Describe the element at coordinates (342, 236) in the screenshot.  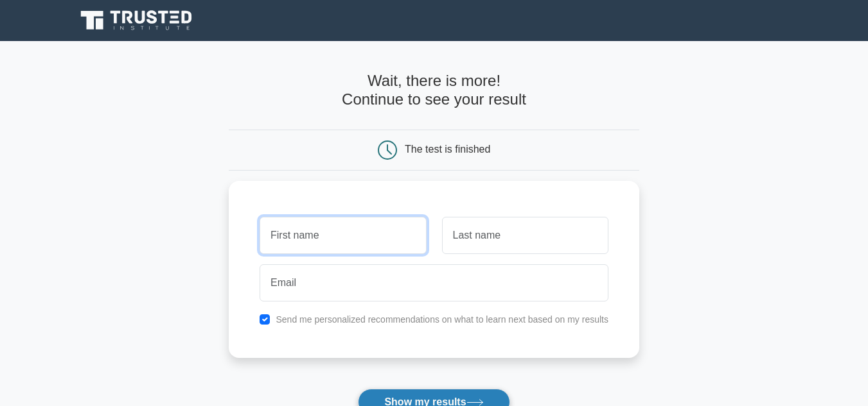
I see `input: First name` at that location.